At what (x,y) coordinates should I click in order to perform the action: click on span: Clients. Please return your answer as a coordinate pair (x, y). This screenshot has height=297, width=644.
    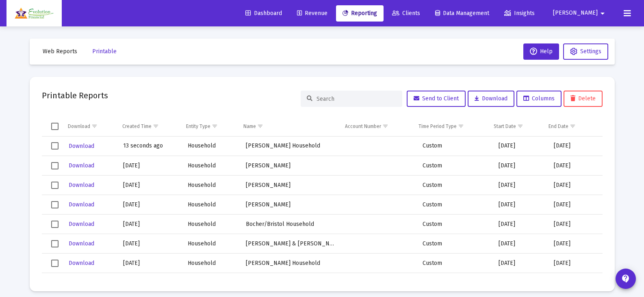
    Looking at the image, I should click on (406, 13).